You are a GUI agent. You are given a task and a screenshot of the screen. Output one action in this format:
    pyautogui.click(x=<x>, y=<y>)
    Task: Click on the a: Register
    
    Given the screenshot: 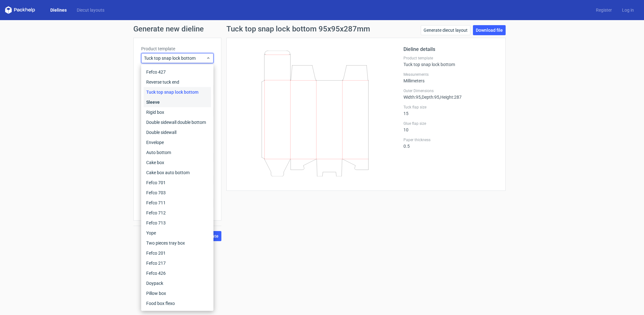 What is the action you would take?
    pyautogui.click(x=604, y=10)
    